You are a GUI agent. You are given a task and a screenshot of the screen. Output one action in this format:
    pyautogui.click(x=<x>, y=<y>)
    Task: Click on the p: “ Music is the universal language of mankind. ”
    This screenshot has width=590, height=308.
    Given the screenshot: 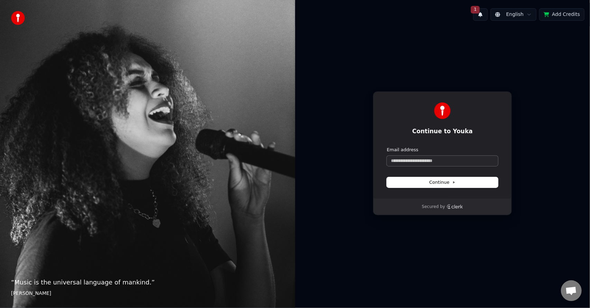 What is the action you would take?
    pyautogui.click(x=148, y=282)
    